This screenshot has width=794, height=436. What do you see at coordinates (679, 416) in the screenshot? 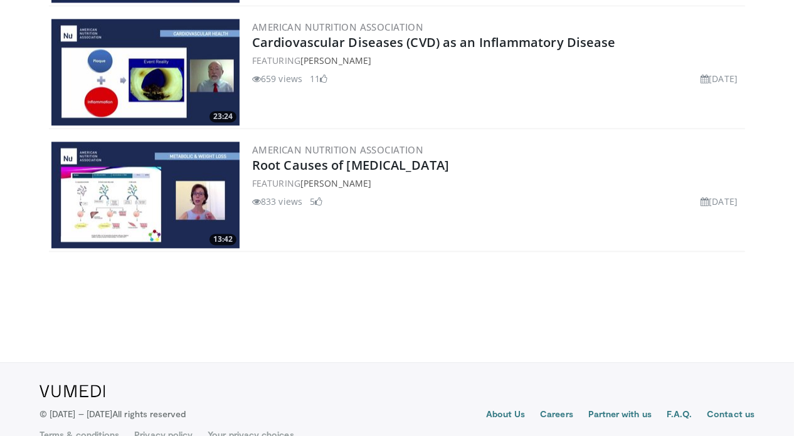
I see `a: F.A.Q.` at bounding box center [679, 416].